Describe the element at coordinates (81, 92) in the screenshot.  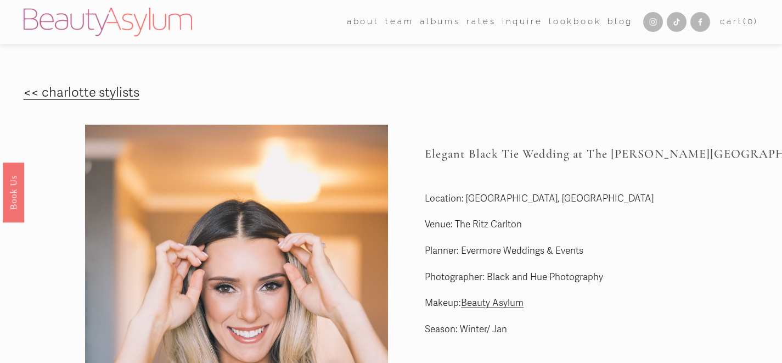
I see `a: << charlotte stylists` at that location.